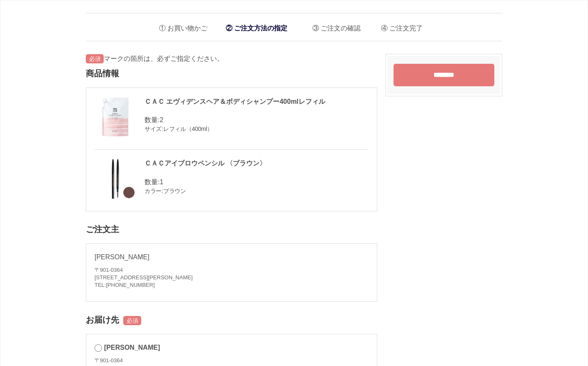 This screenshot has width=588, height=366. Describe the element at coordinates (232, 73) in the screenshot. I see `h2: 商品情報` at that location.